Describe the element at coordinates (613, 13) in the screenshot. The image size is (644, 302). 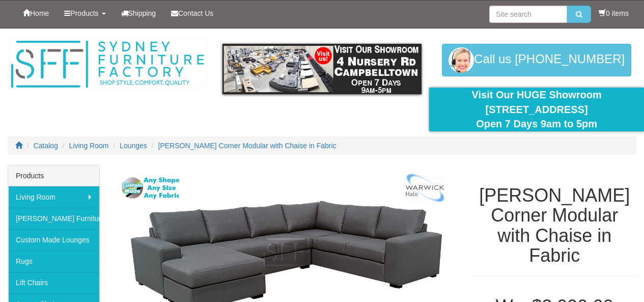
I see `li: 0 items` at that location.